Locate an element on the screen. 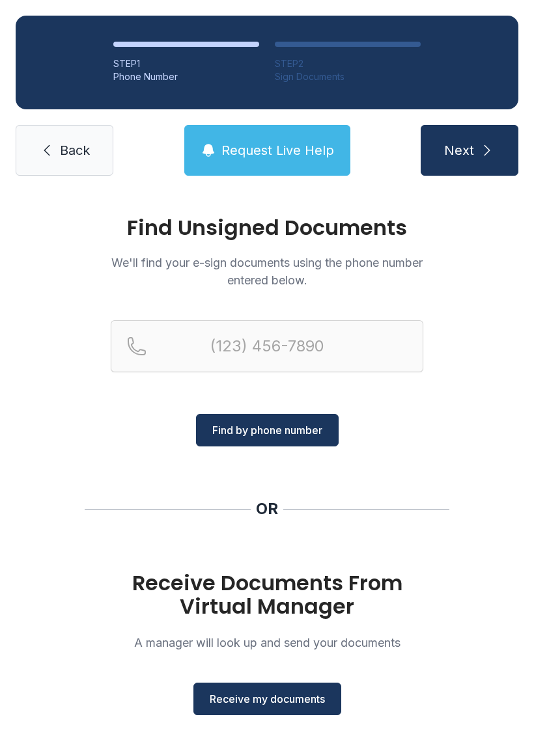  div: Sign Documents is located at coordinates (348, 77).